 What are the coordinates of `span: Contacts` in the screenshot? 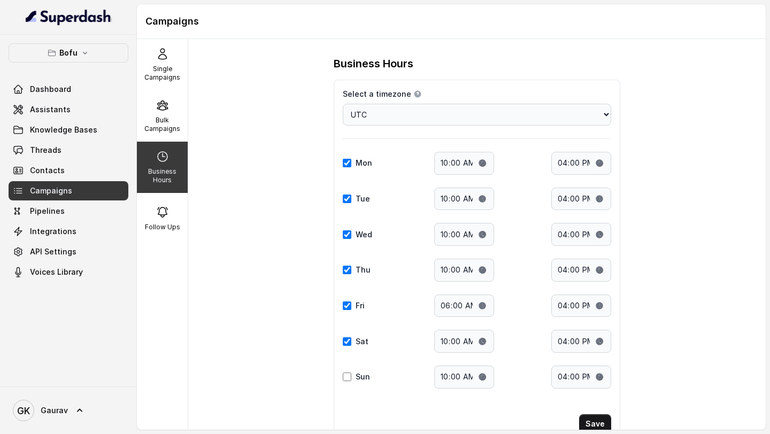 It's located at (47, 171).